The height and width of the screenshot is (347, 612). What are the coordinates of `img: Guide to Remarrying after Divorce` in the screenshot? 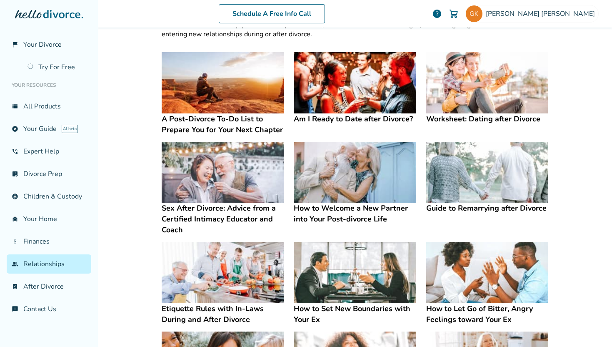 It's located at (487, 172).